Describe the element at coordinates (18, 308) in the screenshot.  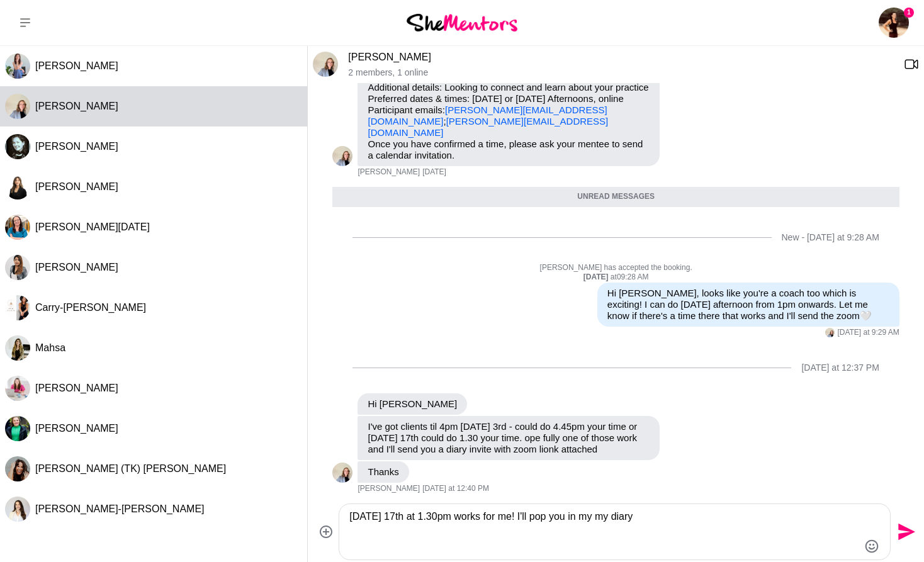
I see `img: C` at that location.